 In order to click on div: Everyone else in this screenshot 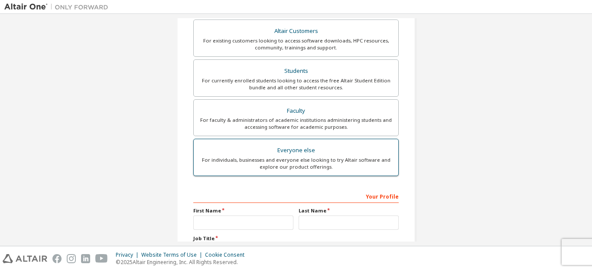, I will do `click(296, 150)`.